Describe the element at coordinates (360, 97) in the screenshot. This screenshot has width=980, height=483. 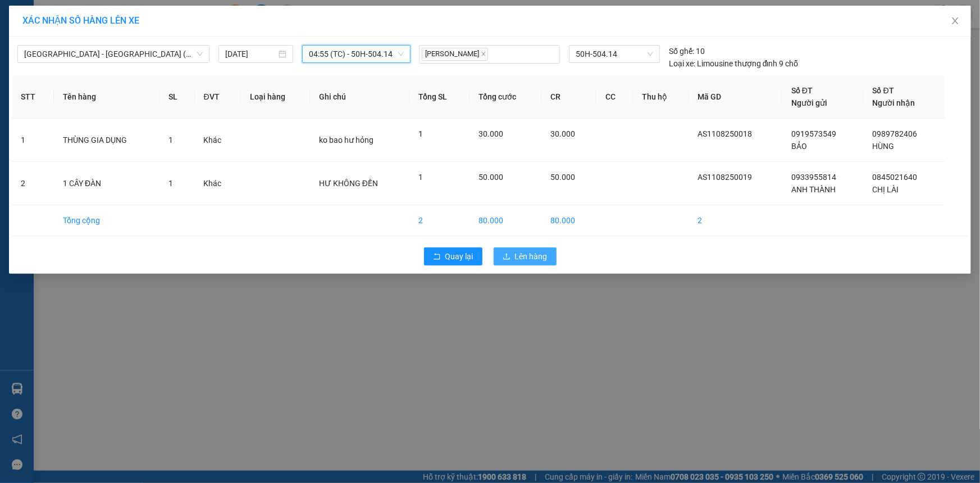
I see `th: Ghi chú` at that location.